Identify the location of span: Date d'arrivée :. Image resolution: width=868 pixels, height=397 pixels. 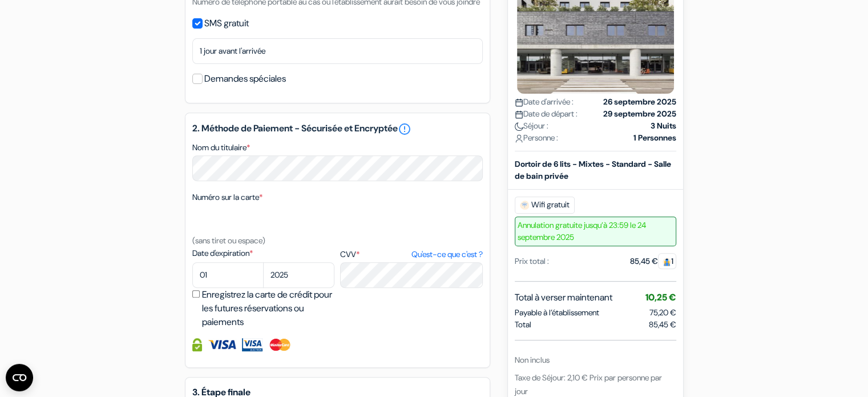
(544, 102).